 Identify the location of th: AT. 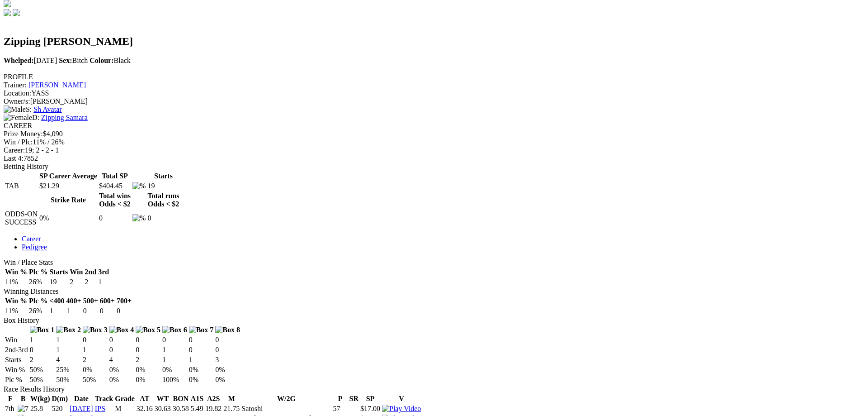
(144, 399).